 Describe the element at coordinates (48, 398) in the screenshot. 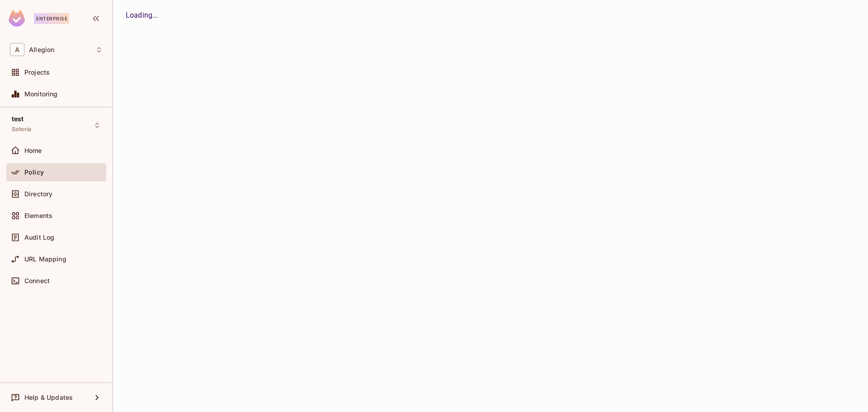

I see `span: Help & Updates` at that location.